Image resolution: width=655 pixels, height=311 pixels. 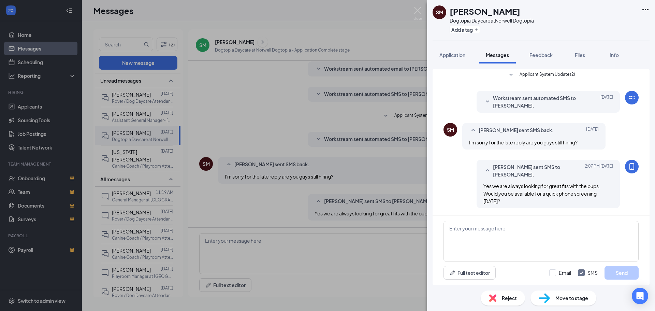 I want to click on svg: MobileSms, so click(x=632, y=167).